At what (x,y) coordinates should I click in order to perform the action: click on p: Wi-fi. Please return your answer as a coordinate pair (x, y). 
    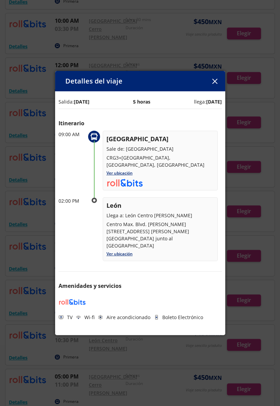
    Looking at the image, I should click on (89, 317).